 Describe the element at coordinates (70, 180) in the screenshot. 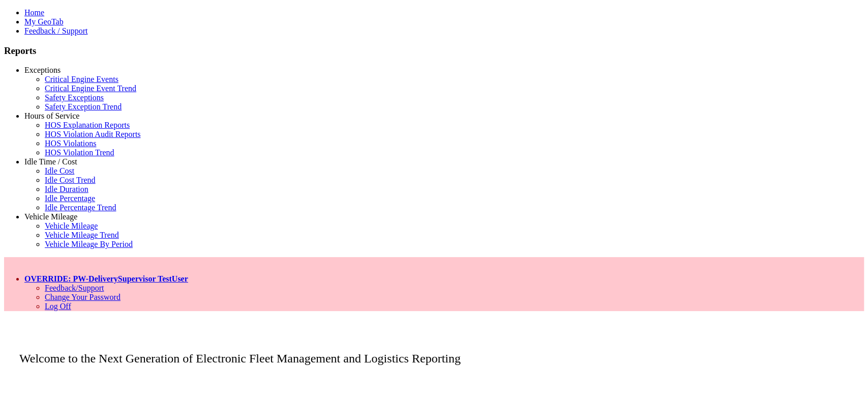

I see `a: Idle Cost Trend` at that location.